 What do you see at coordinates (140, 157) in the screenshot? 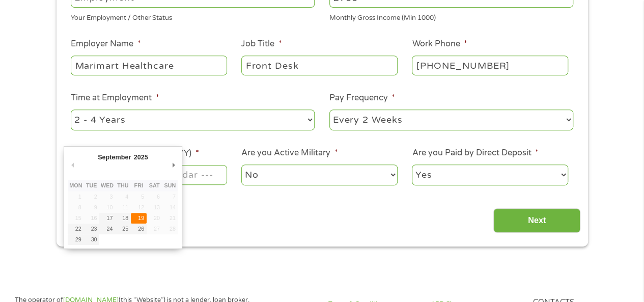
I see `div: 2025` at bounding box center [140, 157].